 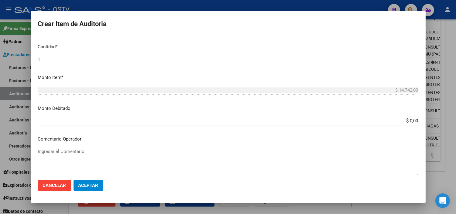 What do you see at coordinates (228, 24) in the screenshot?
I see `h2: Crear Item de Auditoria` at bounding box center [228, 24].